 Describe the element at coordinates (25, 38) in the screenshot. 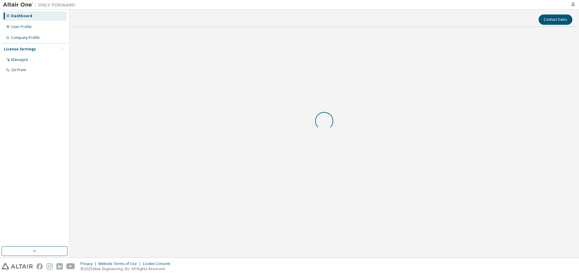

I see `div: Company Profile` at that location.